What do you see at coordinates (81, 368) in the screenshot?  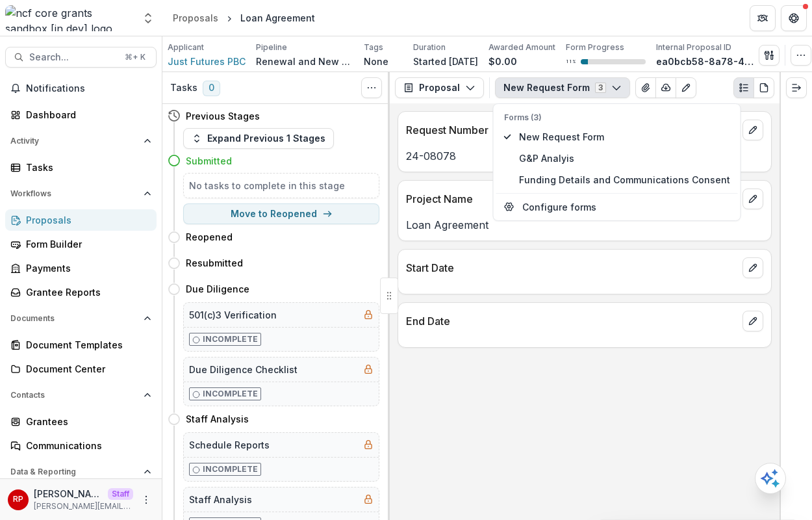 I see `a: Document Center` at bounding box center [81, 368].